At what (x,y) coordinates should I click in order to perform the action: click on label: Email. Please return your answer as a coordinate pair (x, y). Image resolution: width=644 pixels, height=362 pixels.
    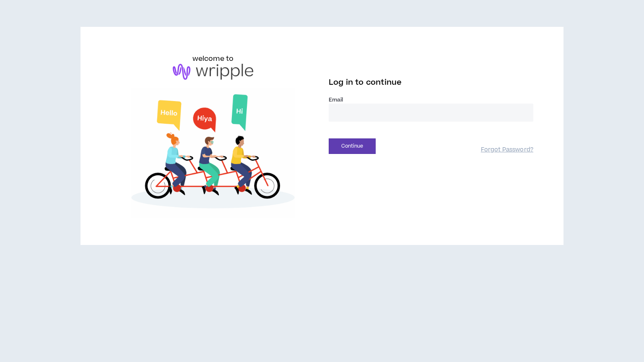
    Looking at the image, I should click on (431, 100).